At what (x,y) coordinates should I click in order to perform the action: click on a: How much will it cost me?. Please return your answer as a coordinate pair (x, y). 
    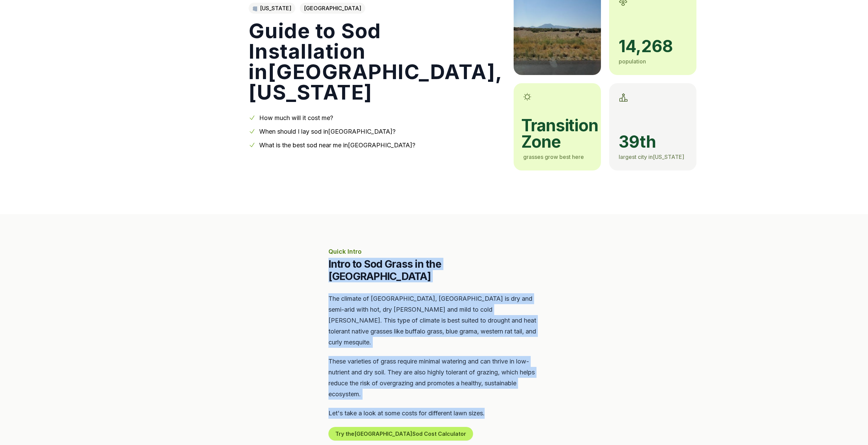
    Looking at the image, I should click on (296, 118).